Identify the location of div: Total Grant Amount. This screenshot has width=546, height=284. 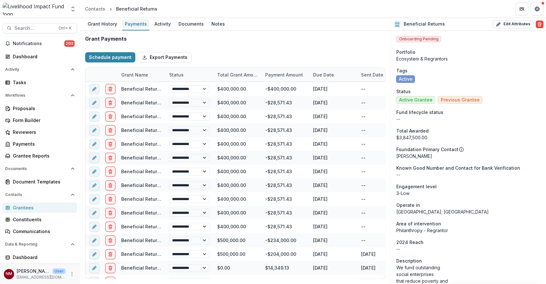
(237, 75).